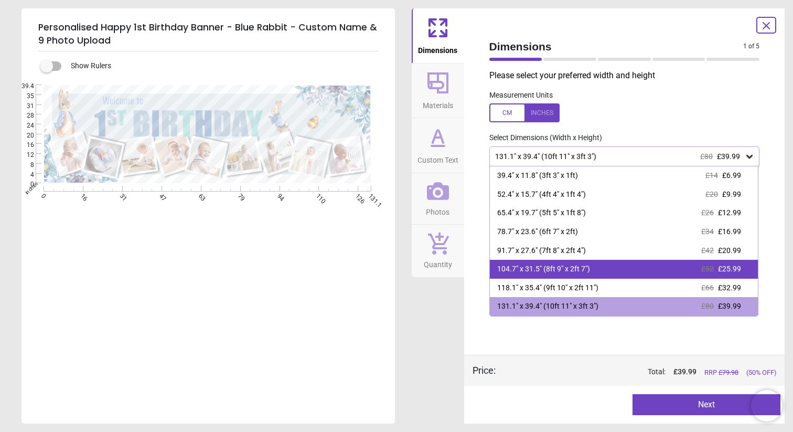  I want to click on span: £66, so click(707, 287).